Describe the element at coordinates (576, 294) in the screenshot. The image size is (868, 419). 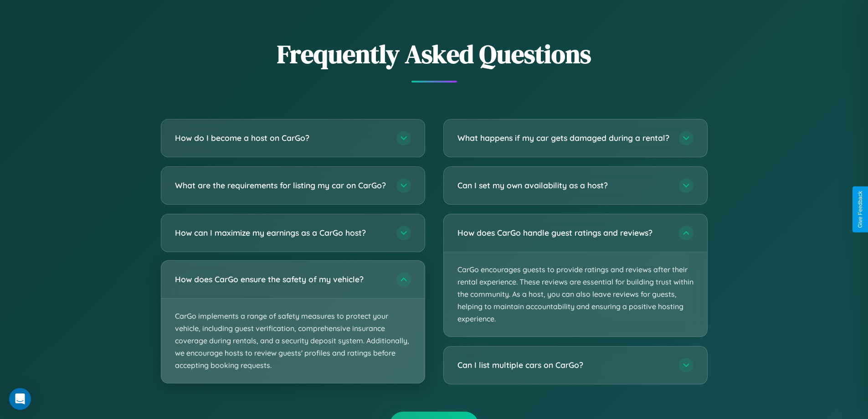
I see `p: CarGo encourages guests to provide ratings and reviews after their rental experience. These revie...` at that location.